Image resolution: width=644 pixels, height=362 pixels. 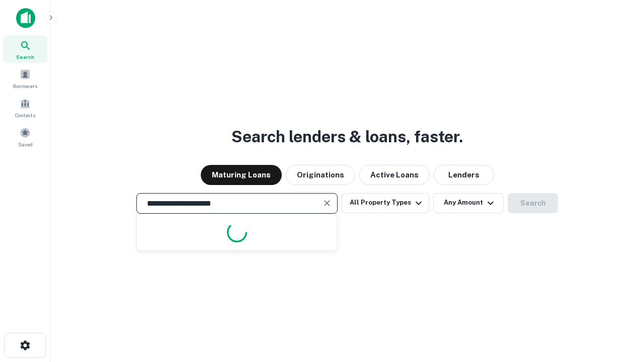 What do you see at coordinates (619, 306) in the screenshot?
I see `div: Chat Widget` at bounding box center [619, 306].